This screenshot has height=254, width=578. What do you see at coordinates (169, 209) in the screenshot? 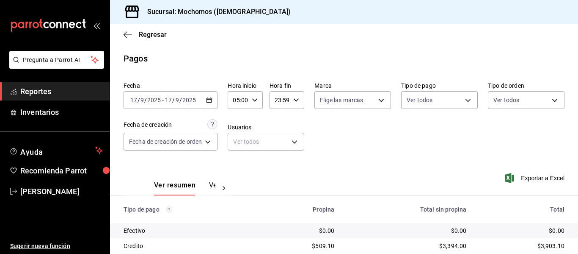
I see `svg: Los pagos realizados con Pay y otras terminales son montos brutos.` at bounding box center [169, 209].